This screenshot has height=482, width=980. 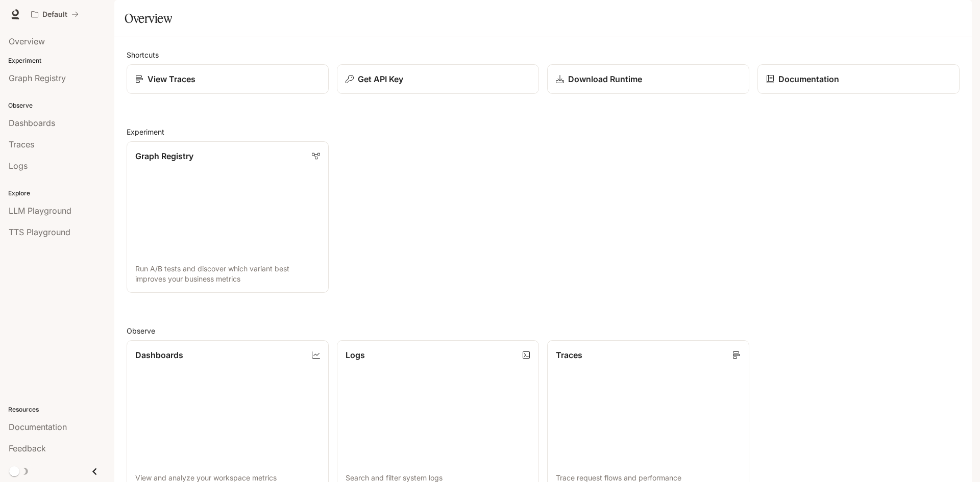 I want to click on p: Default, so click(x=54, y=15).